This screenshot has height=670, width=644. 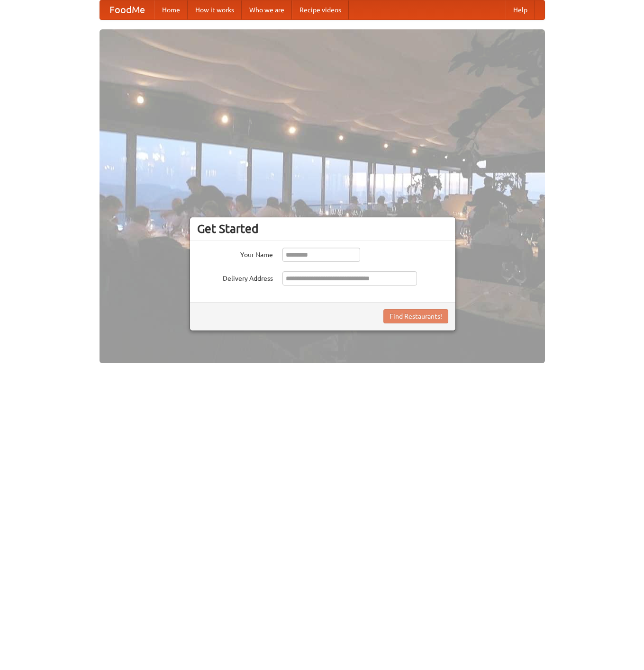 I want to click on label: Delivery Address, so click(x=235, y=277).